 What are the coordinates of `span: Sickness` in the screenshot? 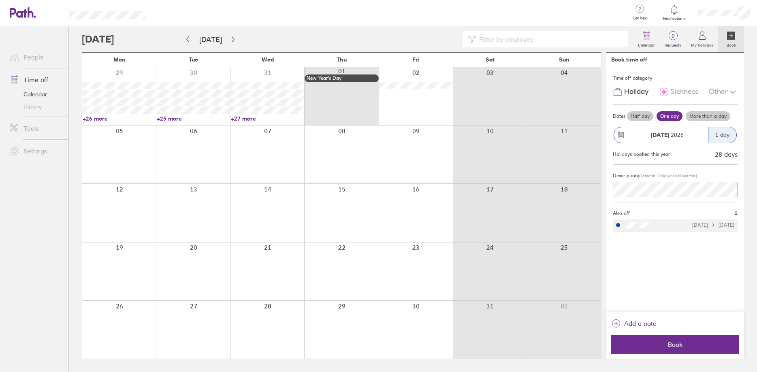 It's located at (684, 91).